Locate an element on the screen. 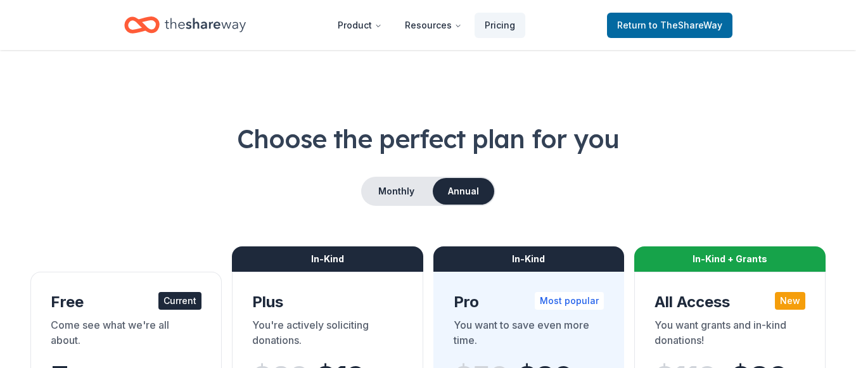  span: Return is located at coordinates (670, 25).